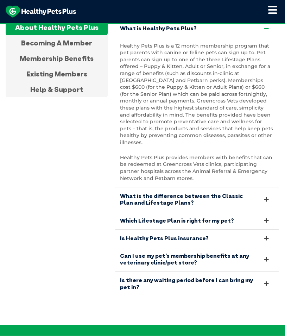 The height and width of the screenshot is (336, 285). I want to click on a: What is the difference between the Classic Plan and Lifestage Plans?, so click(197, 199).